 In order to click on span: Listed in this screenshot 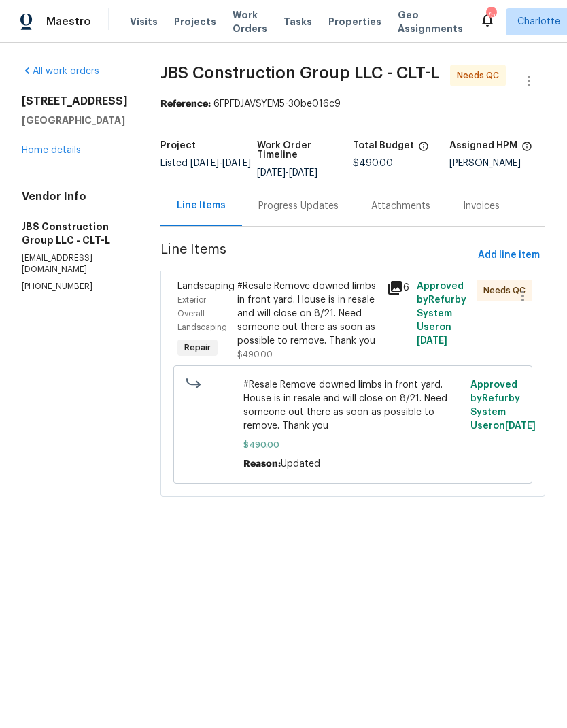, I will do `click(205, 163)`.